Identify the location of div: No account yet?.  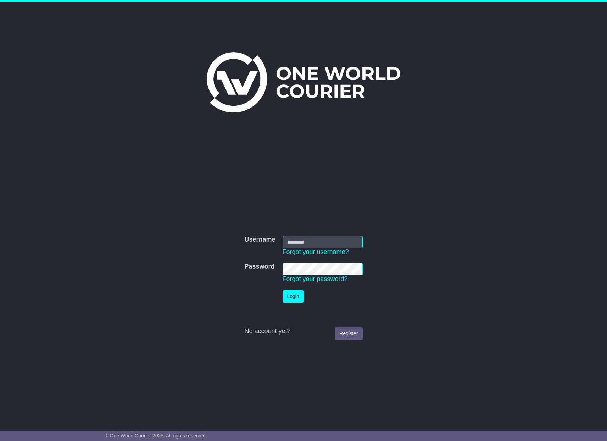
(303, 331).